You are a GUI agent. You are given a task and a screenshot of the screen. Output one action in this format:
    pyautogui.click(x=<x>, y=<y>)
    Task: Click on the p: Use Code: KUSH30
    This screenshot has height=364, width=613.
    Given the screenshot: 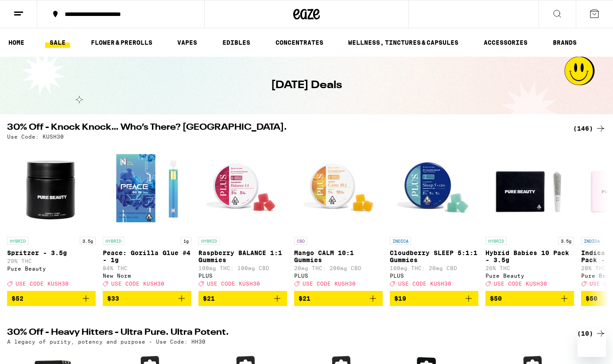 What is the action you would take?
    pyautogui.click(x=35, y=136)
    